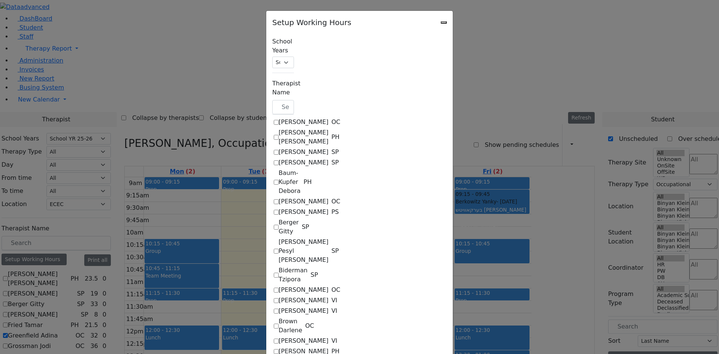 The image size is (719, 354). I want to click on label: Biderman Tzipora, so click(293, 275).